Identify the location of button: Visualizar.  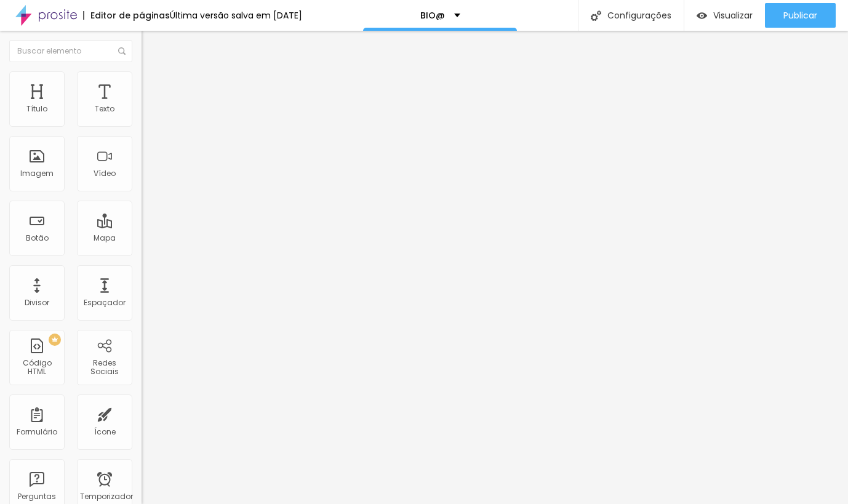
(724, 15).